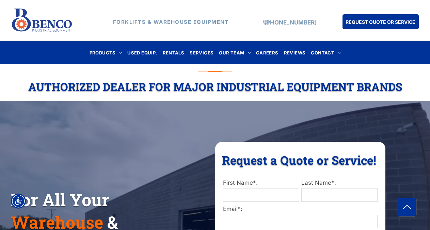 The width and height of the screenshot is (430, 230). What do you see at coordinates (142, 52) in the screenshot?
I see `a: USED EQUIP.` at bounding box center [142, 52].